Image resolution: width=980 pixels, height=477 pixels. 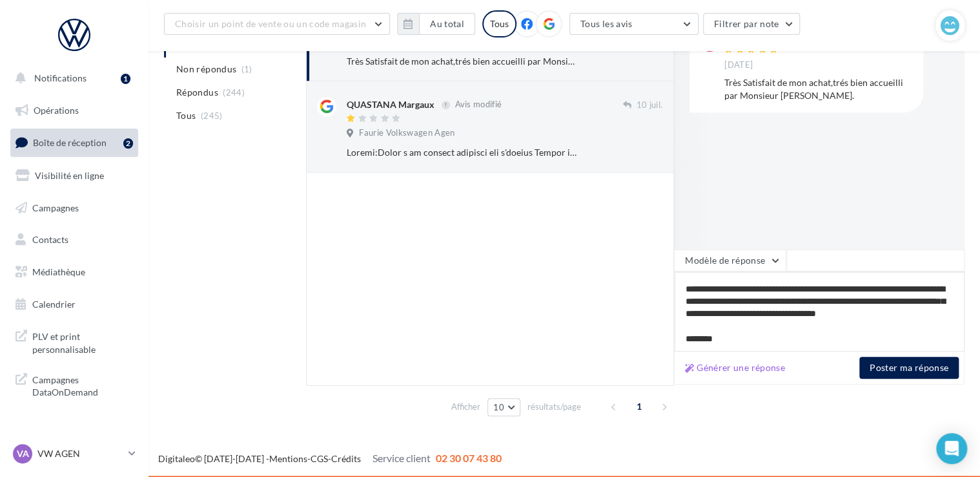 I want to click on span: 10 juil., so click(x=649, y=106).